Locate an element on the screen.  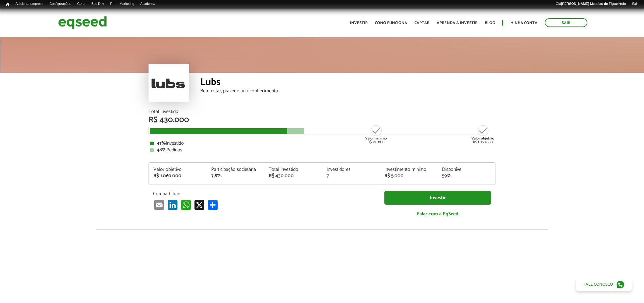
a: Minha conta is located at coordinates (524, 23).